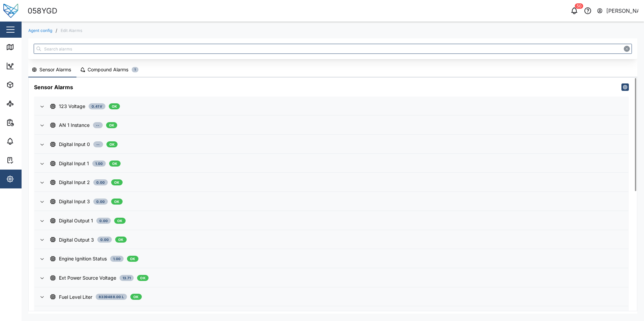  What do you see at coordinates (332, 259) in the screenshot?
I see `button: Engine Ignition Status1.00OK` at bounding box center [332, 259].